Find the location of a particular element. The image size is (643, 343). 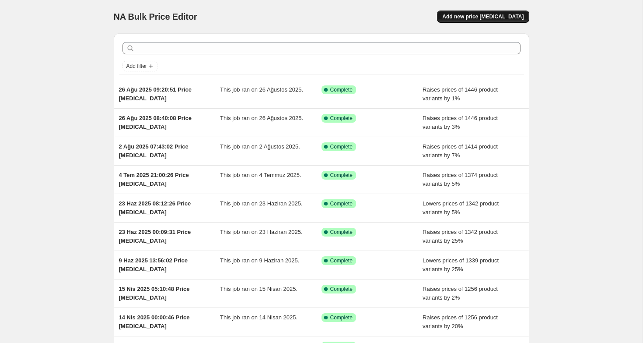

span: Raises prices of 1446 product variants by 1% is located at coordinates (460, 94).